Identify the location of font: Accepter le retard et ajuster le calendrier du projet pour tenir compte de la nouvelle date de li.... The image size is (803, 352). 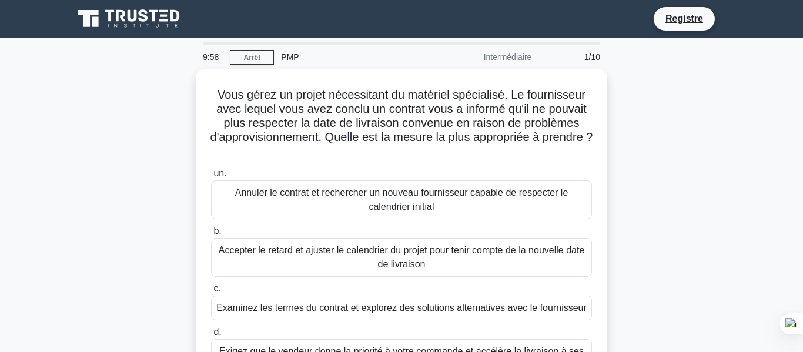
(402, 257).